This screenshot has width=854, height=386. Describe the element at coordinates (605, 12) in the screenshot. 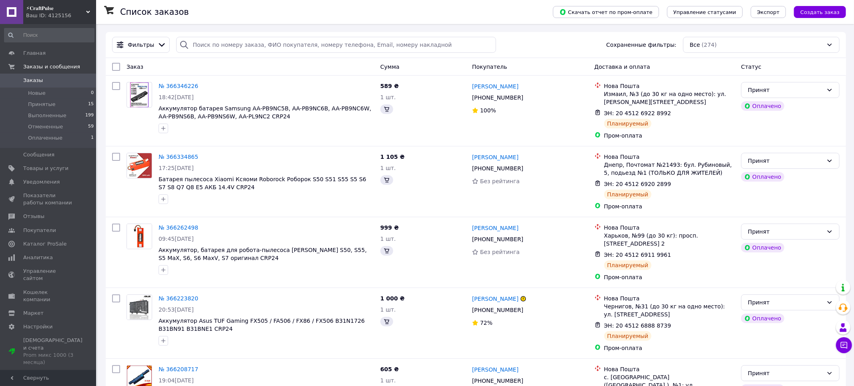

I see `span: Скачать отчет по пром-оплате` at that location.